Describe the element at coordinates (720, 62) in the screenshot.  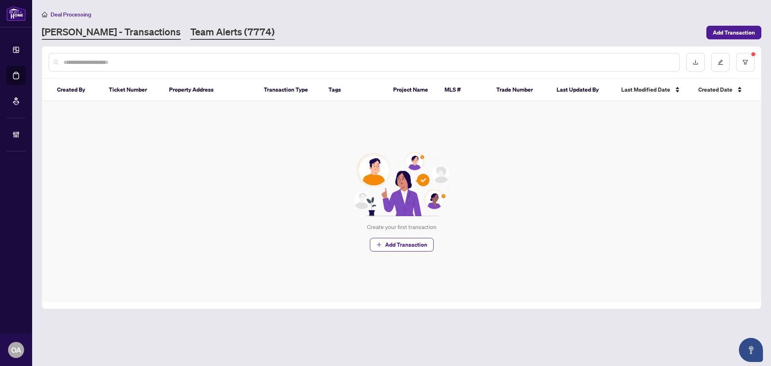
I see `span: edit` at that location.